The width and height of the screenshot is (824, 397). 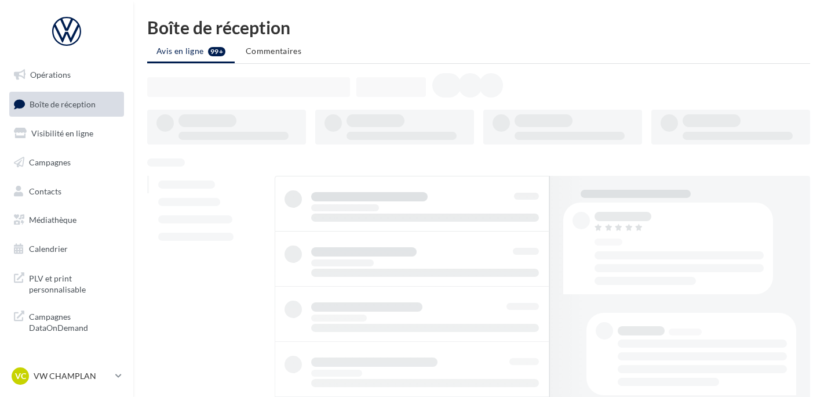 What do you see at coordinates (67, 249) in the screenshot?
I see `a: Calendrier` at bounding box center [67, 249].